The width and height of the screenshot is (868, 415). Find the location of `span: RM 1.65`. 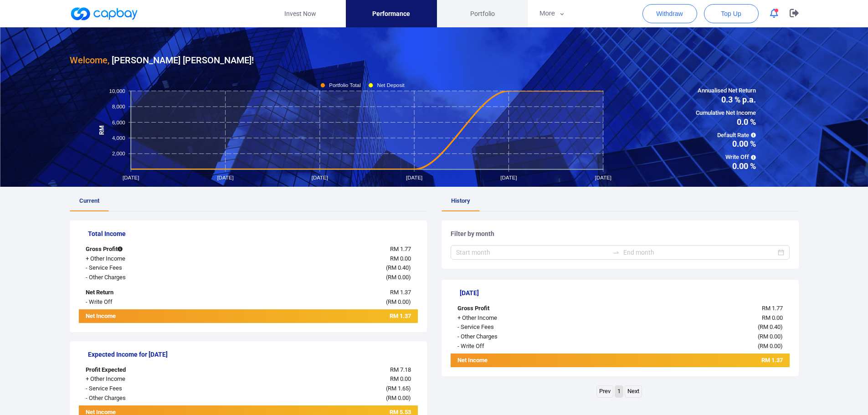

span: RM 1.65 is located at coordinates (398, 389).